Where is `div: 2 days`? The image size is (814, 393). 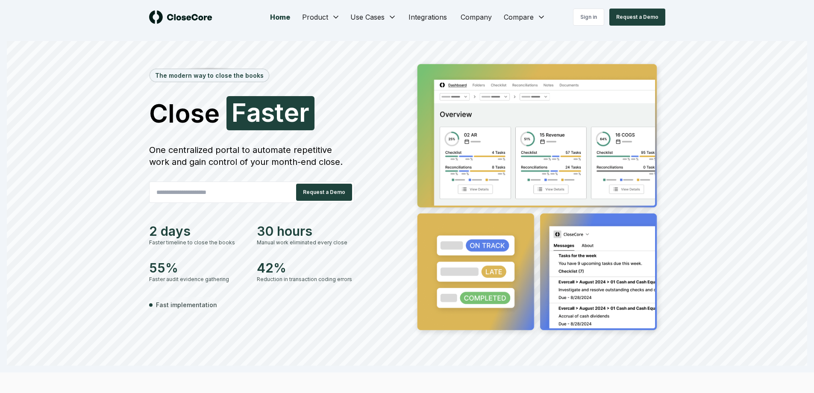
div: 2 days is located at coordinates (198, 231).